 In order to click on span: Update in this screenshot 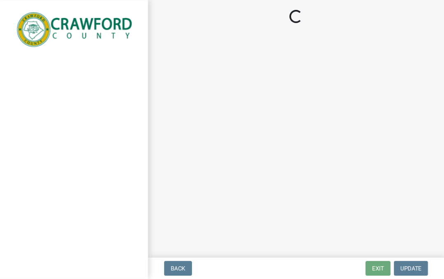, I will do `click(411, 268)`.